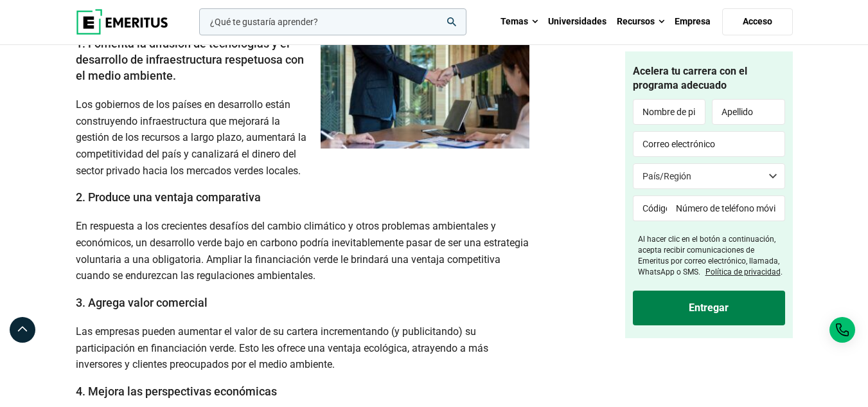  What do you see at coordinates (333, 22) in the screenshot?
I see `input: campo de búsqueda de productos de woocommerce-0` at bounding box center [333, 22].